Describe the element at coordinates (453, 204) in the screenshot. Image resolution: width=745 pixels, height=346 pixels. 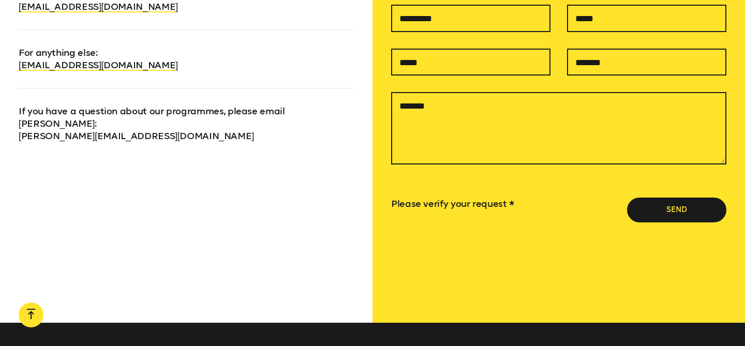
I see `label: Please verify your request *` at that location.